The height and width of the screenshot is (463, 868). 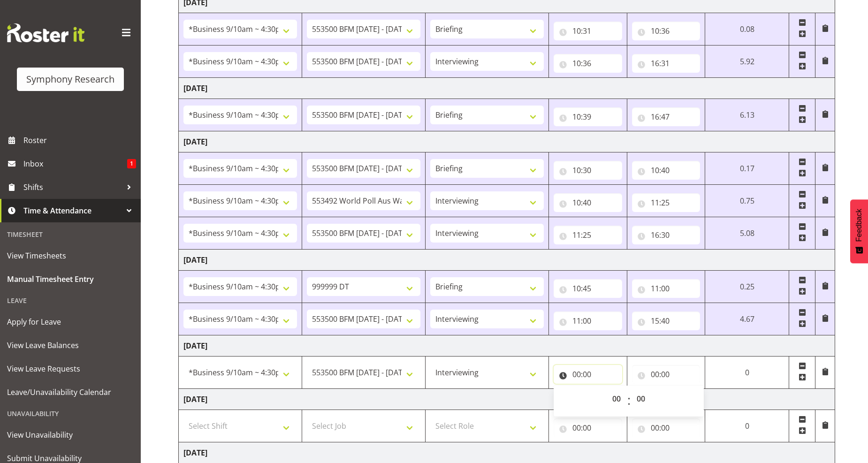 I want to click on a: View Leave Balances, so click(x=70, y=346).